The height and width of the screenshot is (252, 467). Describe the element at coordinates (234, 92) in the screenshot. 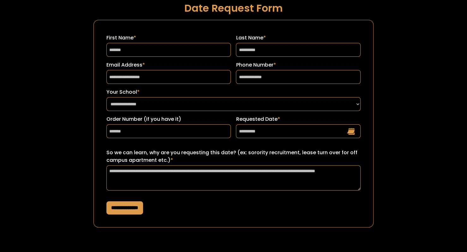

I see `label: Your School` at that location.